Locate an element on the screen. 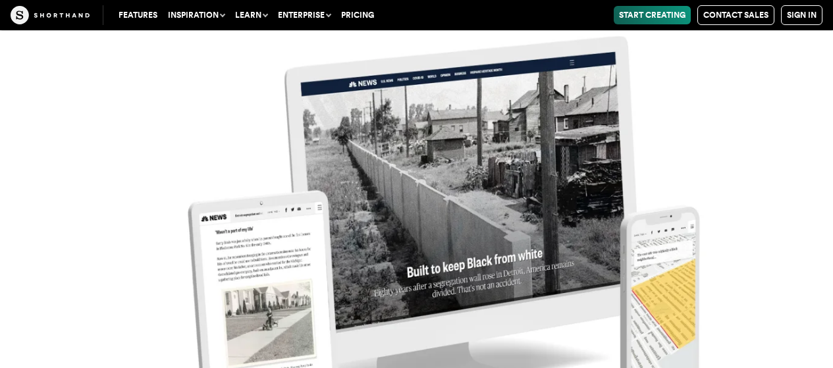  a: Features is located at coordinates (138, 15).